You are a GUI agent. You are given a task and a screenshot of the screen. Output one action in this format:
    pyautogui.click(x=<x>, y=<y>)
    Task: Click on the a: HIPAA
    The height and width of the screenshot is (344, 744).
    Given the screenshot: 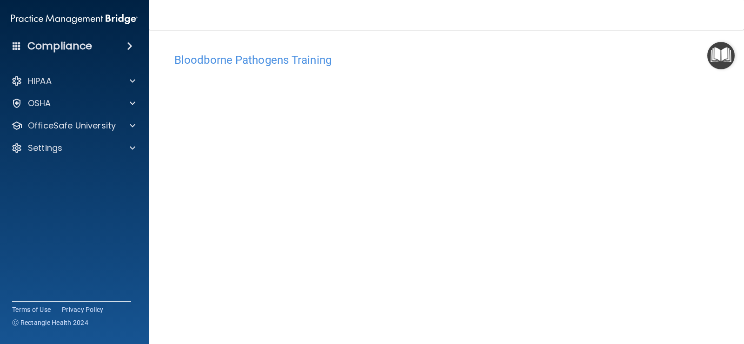 What is the action you would take?
    pyautogui.click(x=73, y=81)
    